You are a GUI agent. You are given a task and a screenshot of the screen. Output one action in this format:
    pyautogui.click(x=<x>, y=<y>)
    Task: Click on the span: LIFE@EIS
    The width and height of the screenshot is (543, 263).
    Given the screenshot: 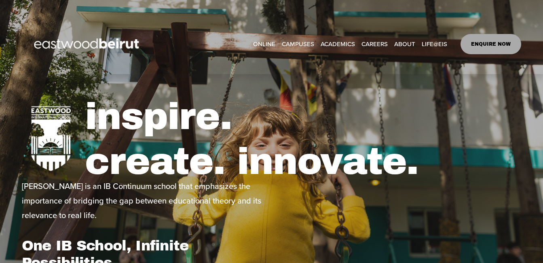 What is the action you would take?
    pyautogui.click(x=434, y=44)
    